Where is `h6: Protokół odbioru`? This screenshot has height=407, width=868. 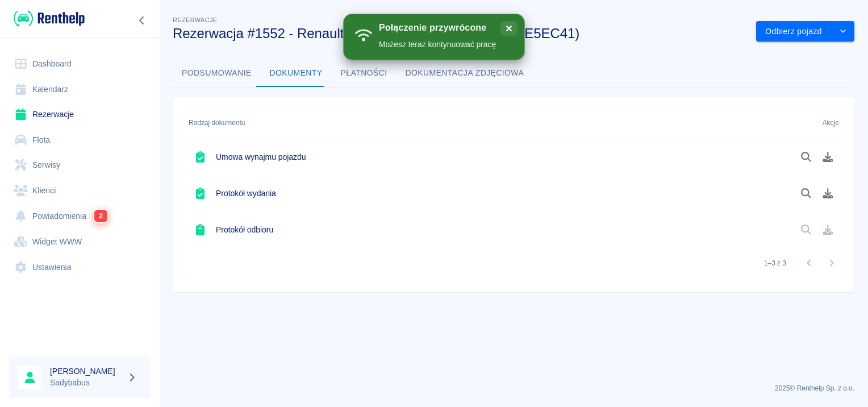 h6: Protokół odbioru is located at coordinates (244, 230).